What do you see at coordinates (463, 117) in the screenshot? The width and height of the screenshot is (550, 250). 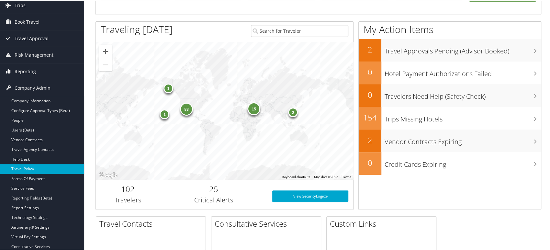 I see `h3: Trips Missing Hotels` at bounding box center [463, 117].